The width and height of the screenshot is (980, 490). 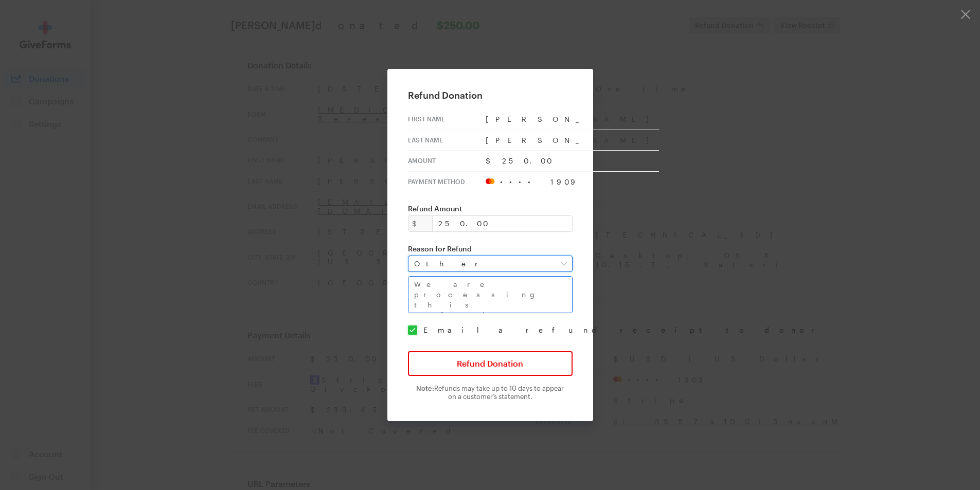 I want to click on h2: Refund Donation, so click(x=490, y=95).